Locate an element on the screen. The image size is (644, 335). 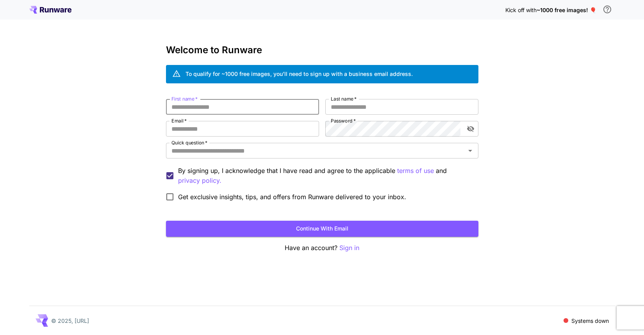
div: To qualify for ~1000 free images, you’ll need to sign up with a business email address. is located at coordinates (299, 73).